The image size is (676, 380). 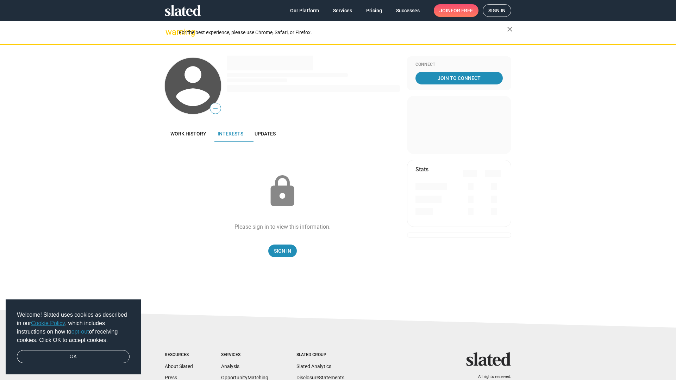 What do you see at coordinates (456, 11) in the screenshot?
I see `a: Joinfor free` at bounding box center [456, 11].